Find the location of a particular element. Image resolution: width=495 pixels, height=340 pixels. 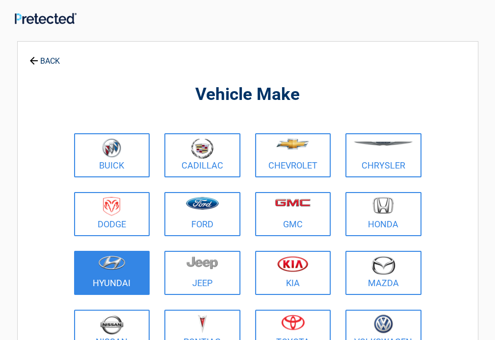

a: Mazda is located at coordinates (383, 273).